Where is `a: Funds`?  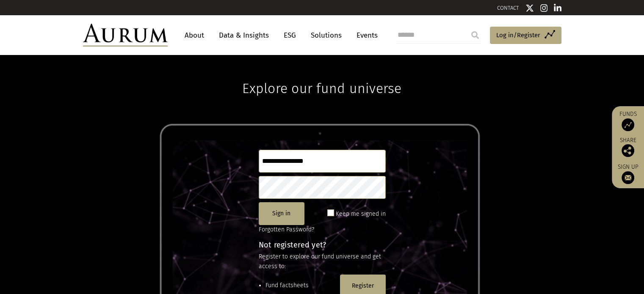 a: Funds is located at coordinates (628, 121).